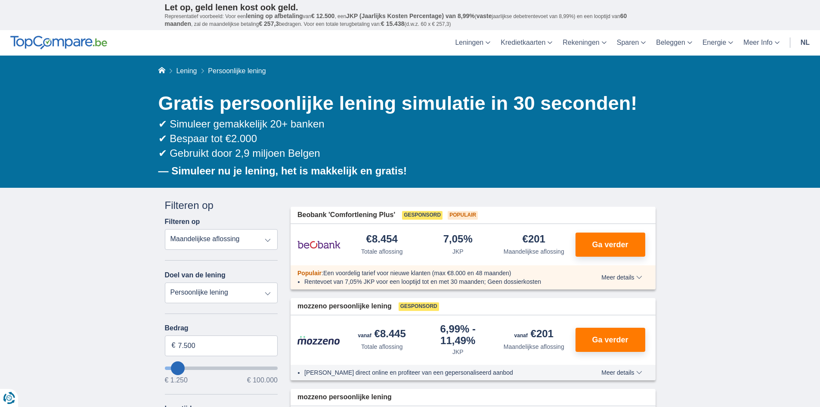 The width and height of the screenshot is (820, 407). Describe the element at coordinates (274, 16) in the screenshot. I see `span: lening op afbetaling` at that location.